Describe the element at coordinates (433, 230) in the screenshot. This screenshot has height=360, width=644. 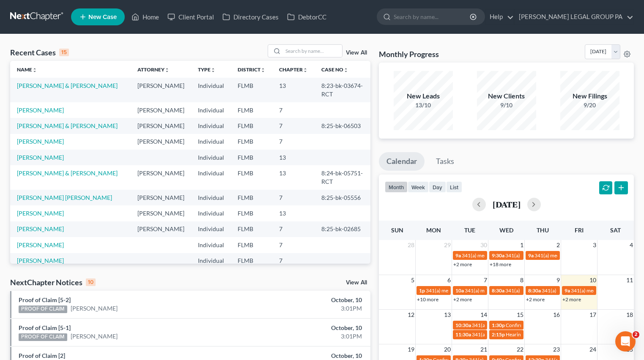
I see `span: Mon` at that location.